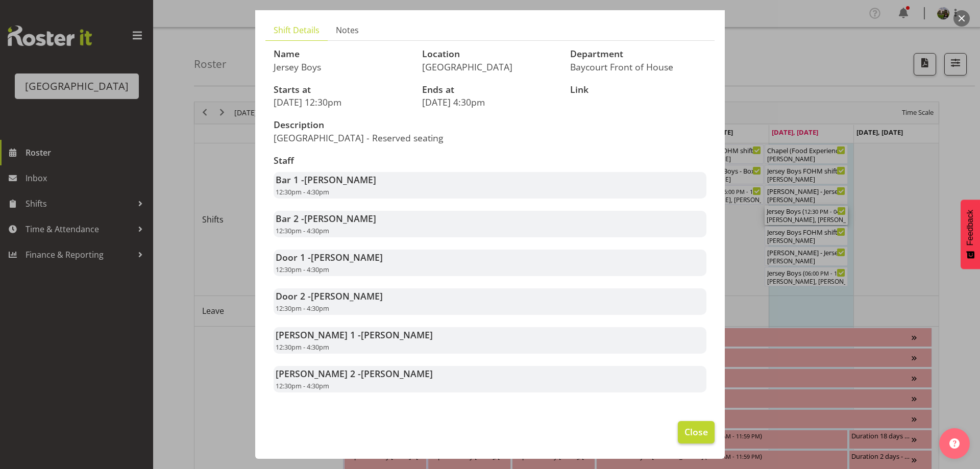  Describe the element at coordinates (970, 234) in the screenshot. I see `button: Feedback - Show survey` at that location.